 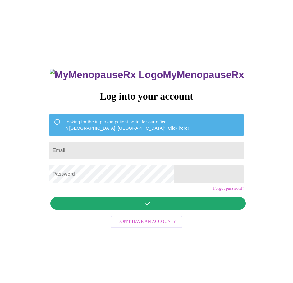 I want to click on img: MyMenopauseRx Logo, so click(x=106, y=75).